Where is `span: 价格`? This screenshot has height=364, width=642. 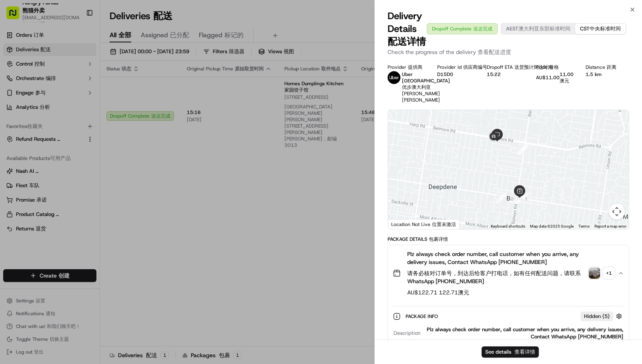
span: 价格 is located at coordinates (554, 67).